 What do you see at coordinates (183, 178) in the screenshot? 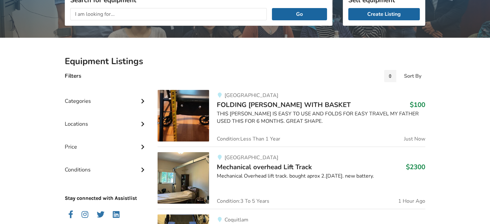
I see `img: transfer aids-mechanical overhead lift track` at bounding box center [183, 178].